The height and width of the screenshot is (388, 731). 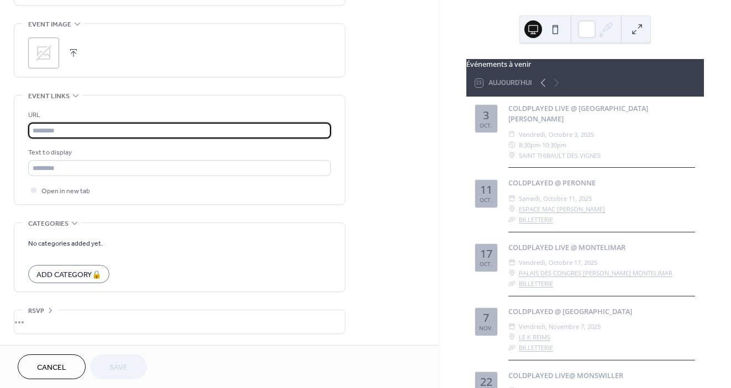 What do you see at coordinates (51, 368) in the screenshot?
I see `span: Cancel` at bounding box center [51, 368].